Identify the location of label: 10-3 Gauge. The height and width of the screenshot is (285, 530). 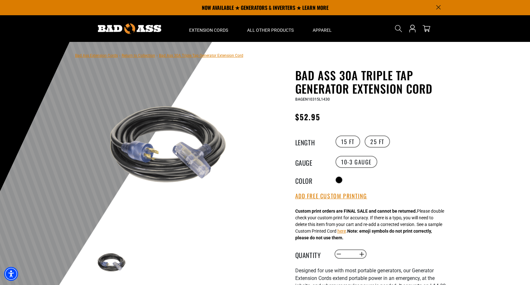
(357, 162).